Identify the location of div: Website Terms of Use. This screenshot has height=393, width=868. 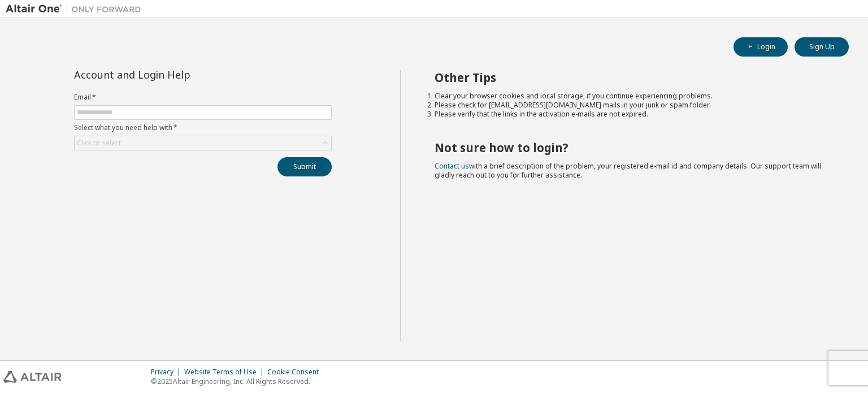
(225, 372).